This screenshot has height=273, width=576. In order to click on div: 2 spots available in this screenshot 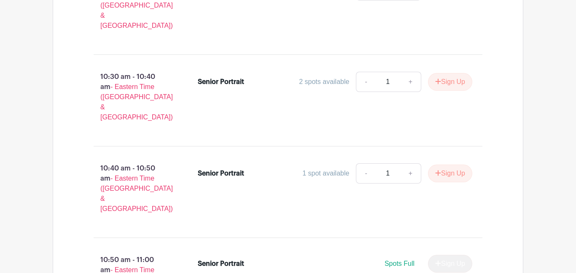, I will do `click(324, 82)`.